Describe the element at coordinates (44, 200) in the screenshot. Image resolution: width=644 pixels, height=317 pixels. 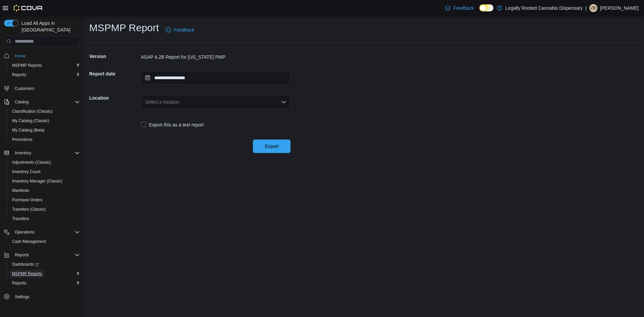
I see `button: Purchase Orders` at that location.